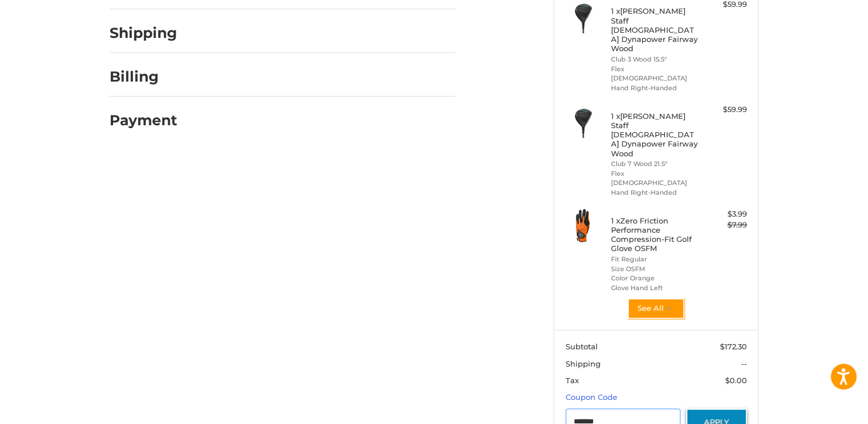 The height and width of the screenshot is (424, 868). Describe the element at coordinates (736, 381) in the screenshot. I see `span: $0.00` at that location.